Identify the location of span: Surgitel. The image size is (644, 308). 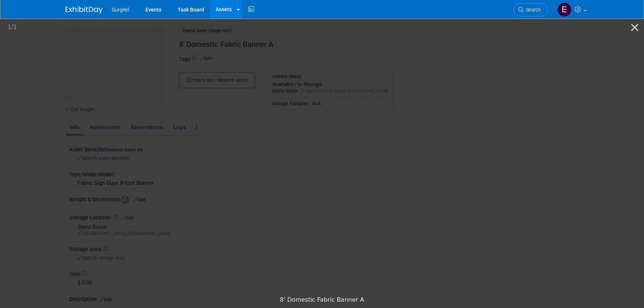
(120, 10).